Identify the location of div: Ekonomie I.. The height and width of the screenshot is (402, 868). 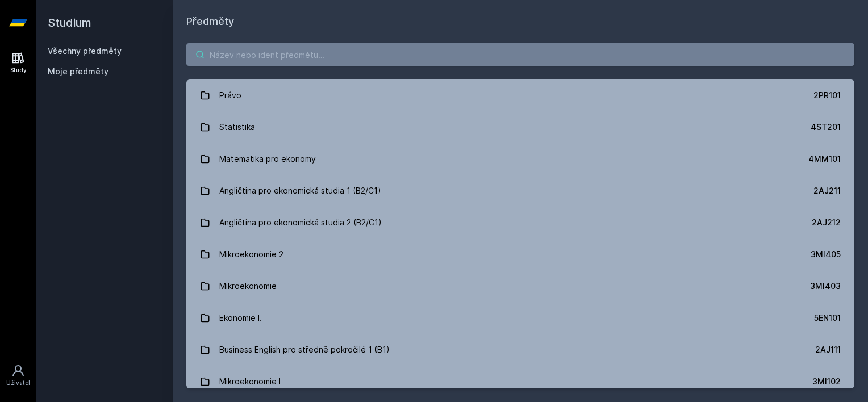
(240, 317).